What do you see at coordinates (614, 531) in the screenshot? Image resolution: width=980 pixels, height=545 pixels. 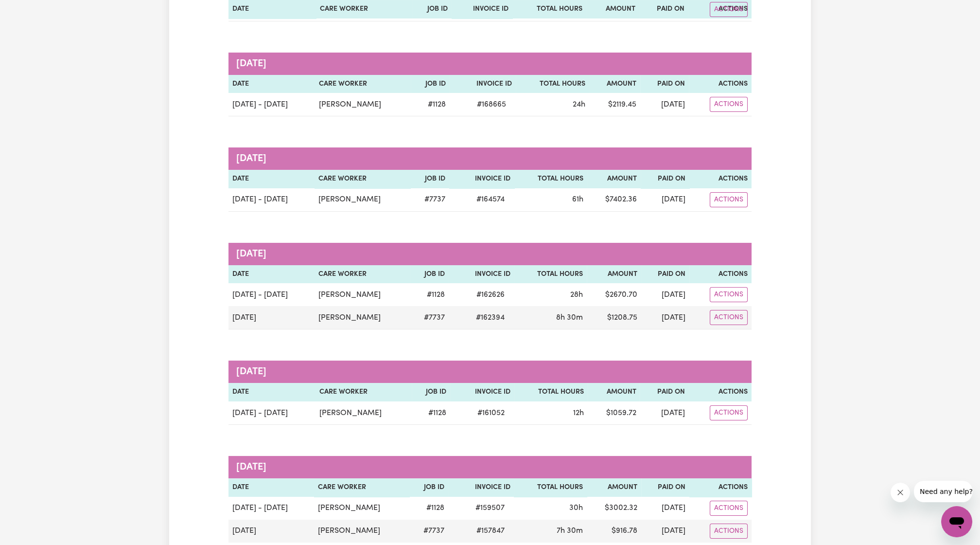 I see `td: $ 916.78` at bounding box center [614, 531].